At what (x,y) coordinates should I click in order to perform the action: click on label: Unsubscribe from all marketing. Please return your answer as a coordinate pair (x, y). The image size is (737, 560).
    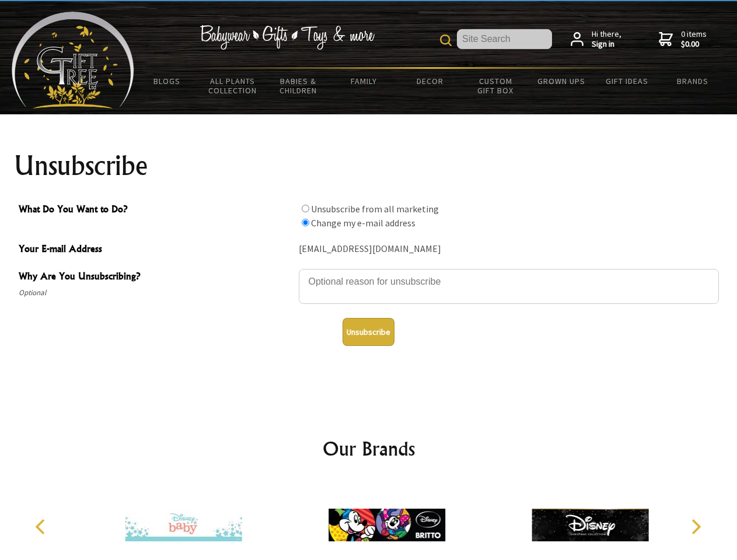
    Looking at the image, I should click on (374, 209).